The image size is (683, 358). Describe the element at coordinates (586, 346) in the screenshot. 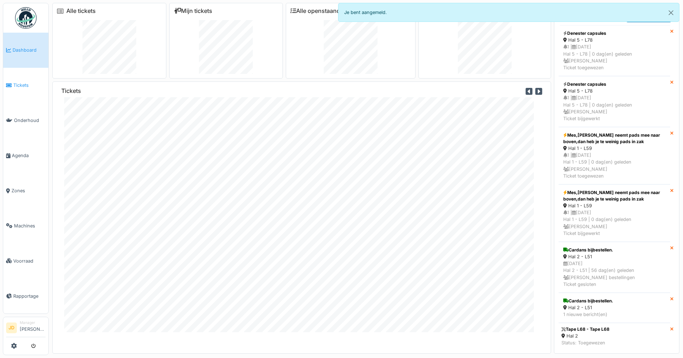

I see `div: Status: Toegewezen Taak toegewezen` at that location.